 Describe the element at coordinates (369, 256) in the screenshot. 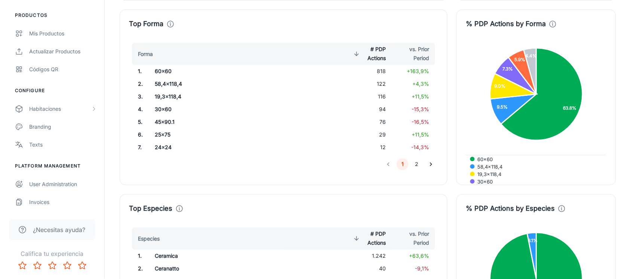

I see `td: 1.242` at that location.